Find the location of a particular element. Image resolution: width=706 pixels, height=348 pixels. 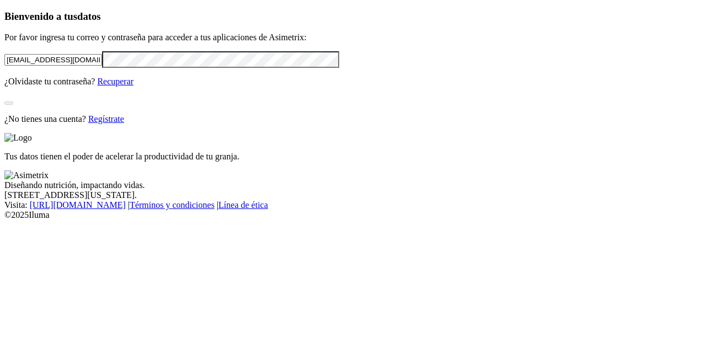

p: ¿No tienes una cuenta? is located at coordinates (353, 119).